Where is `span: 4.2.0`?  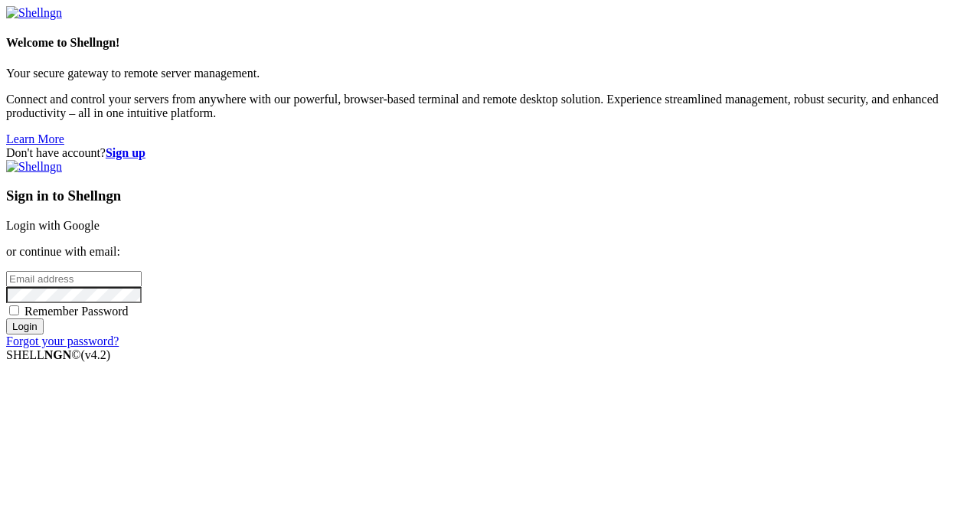 span: 4.2.0 is located at coordinates (96, 354).